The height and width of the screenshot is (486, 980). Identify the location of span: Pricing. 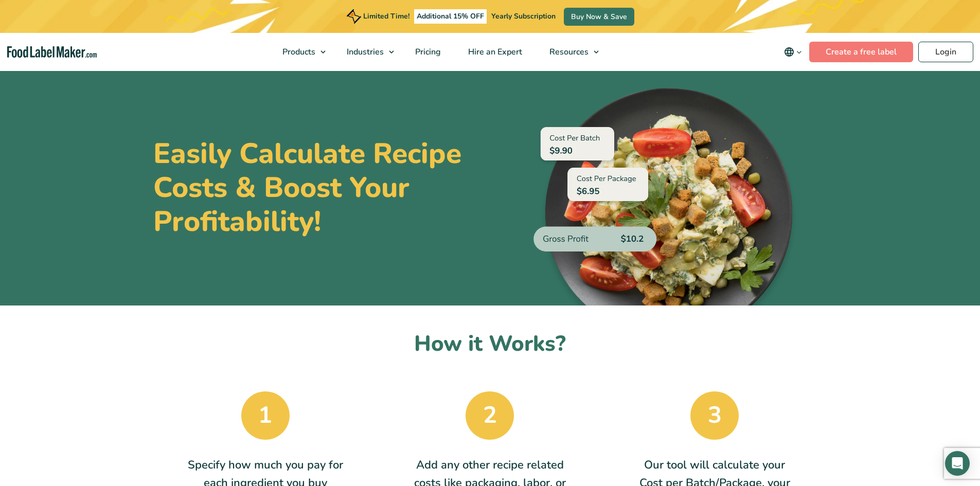
(427, 52).